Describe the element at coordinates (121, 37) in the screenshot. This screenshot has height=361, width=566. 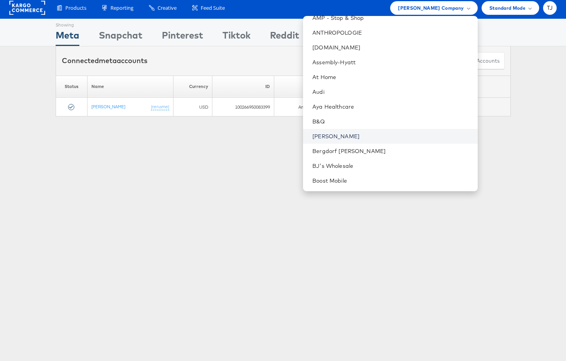
I see `div: Snapchat` at that location.